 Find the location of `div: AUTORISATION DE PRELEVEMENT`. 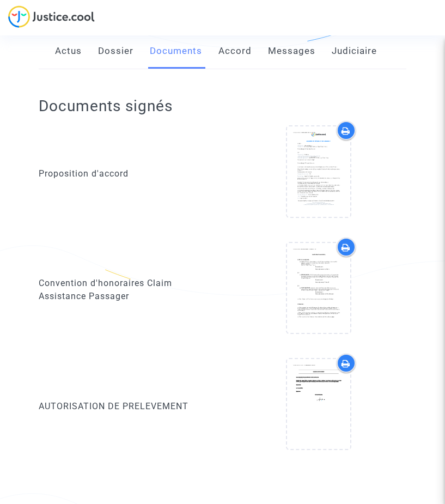

div: AUTORISATION DE PRELEVEMENT is located at coordinates (126, 406).